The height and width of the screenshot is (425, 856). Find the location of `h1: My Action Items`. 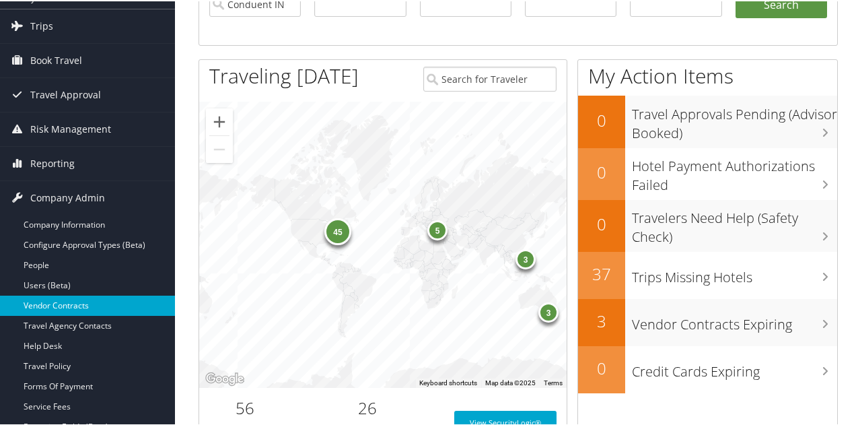

h1: My Action Items is located at coordinates (707, 75).